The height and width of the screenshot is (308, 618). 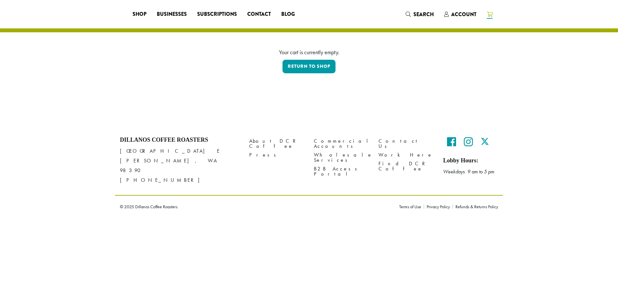 I want to click on a: B2B Access Portal, so click(x=341, y=171).